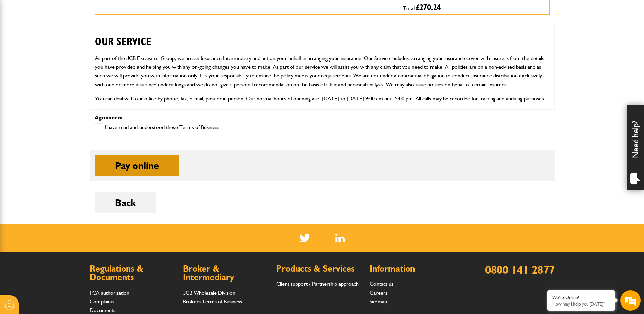 The height and width of the screenshot is (314, 644). Describe the element at coordinates (581, 297) in the screenshot. I see `div: We're Online!` at that location.